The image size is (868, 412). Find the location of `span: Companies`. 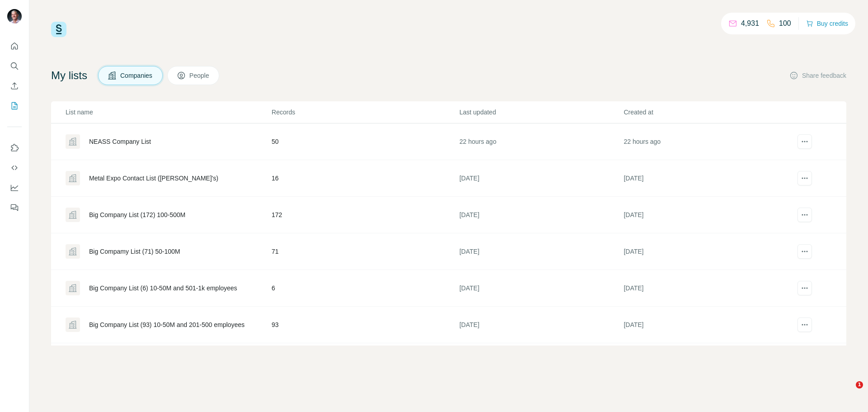

span: Companies is located at coordinates (136, 76).